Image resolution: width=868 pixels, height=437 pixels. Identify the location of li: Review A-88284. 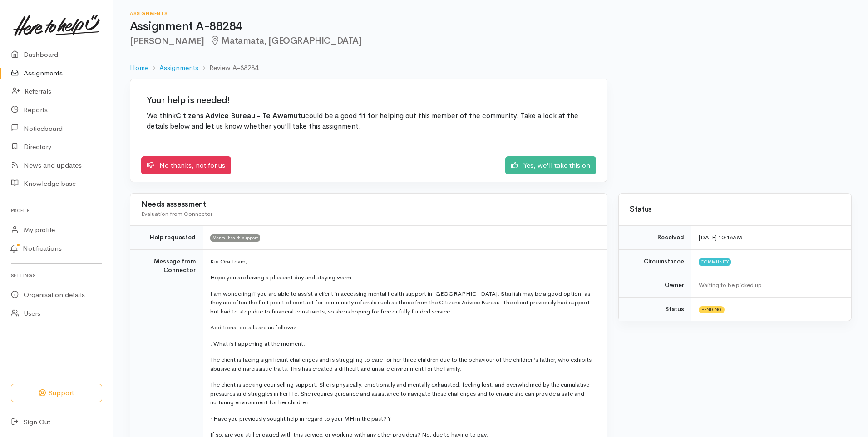
(228, 68).